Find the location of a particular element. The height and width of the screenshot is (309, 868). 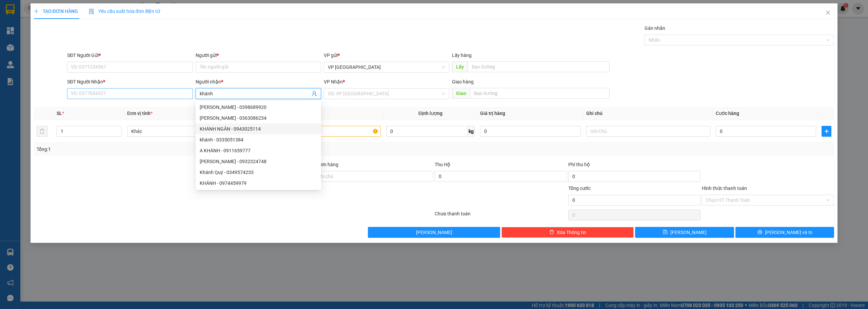

div: KHÁNH NGÂN - 0943025114 is located at coordinates (258, 129).